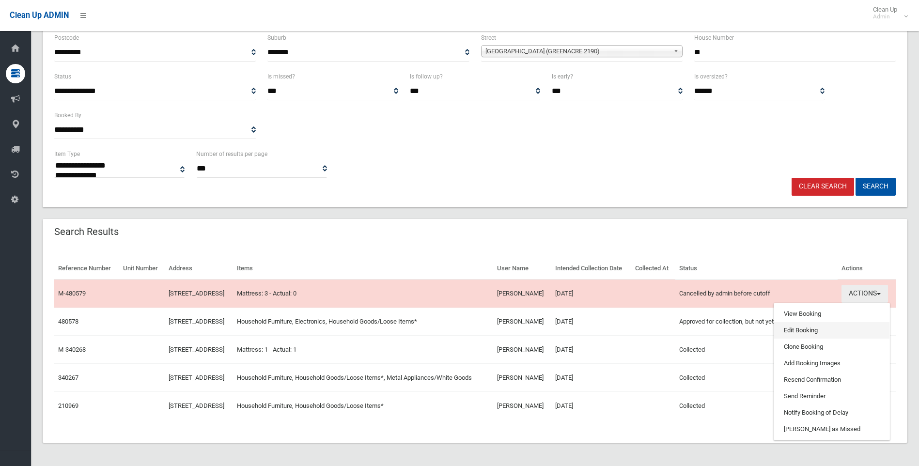 The height and width of the screenshot is (466, 919). I want to click on a: 340267, so click(68, 377).